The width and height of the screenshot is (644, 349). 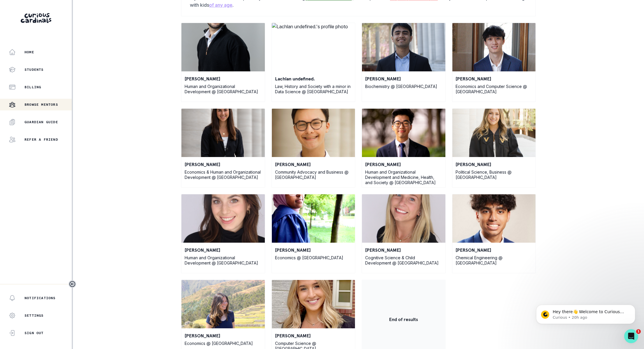 I want to click on div: message notification from Curious, 20h ago. Hey there👋 Welcome to Curious Cardinals 🙌 Take a look..., so click(x=58, y=22).